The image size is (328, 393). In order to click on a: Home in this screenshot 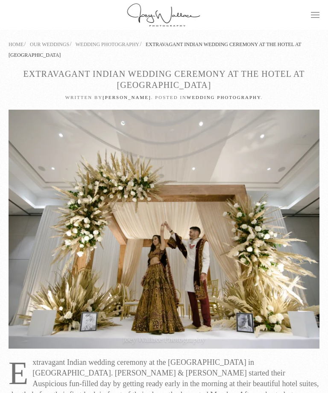, I will do `click(16, 44)`.